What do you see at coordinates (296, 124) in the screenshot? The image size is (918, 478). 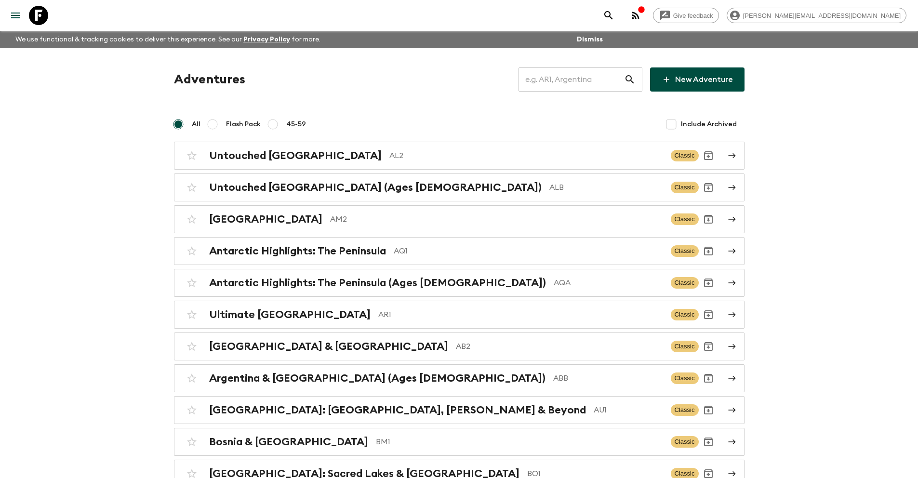 I see `span: 45-59` at bounding box center [296, 124].